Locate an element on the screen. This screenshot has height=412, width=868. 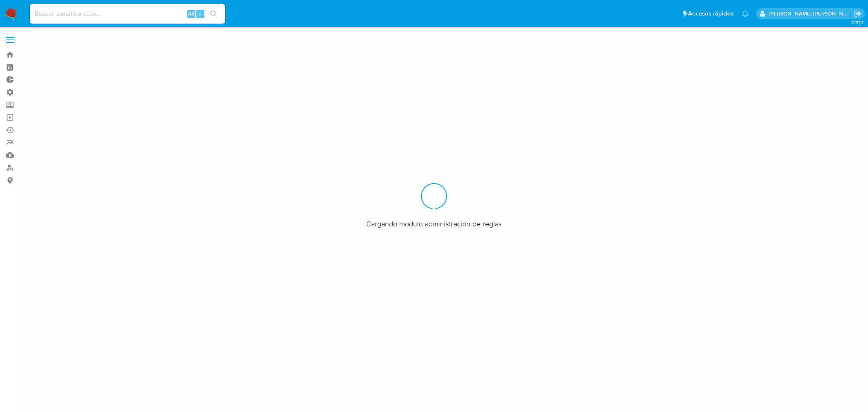
p: mercedes.medrano@mercadolibre.com is located at coordinates (810, 14).